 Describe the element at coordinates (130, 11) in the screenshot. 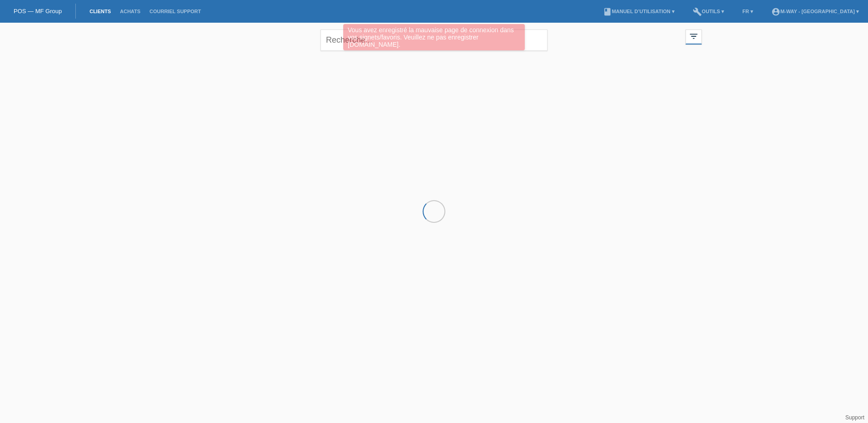

I see `a: Achats` at that location.